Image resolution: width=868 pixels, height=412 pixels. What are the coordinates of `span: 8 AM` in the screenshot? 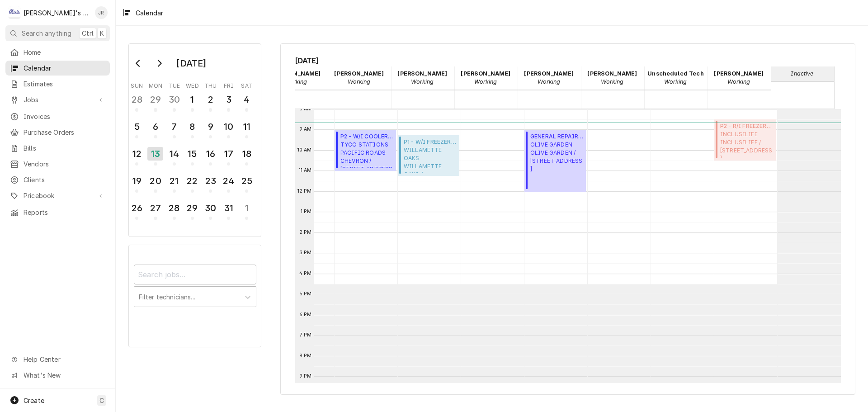 It's located at (306, 109).